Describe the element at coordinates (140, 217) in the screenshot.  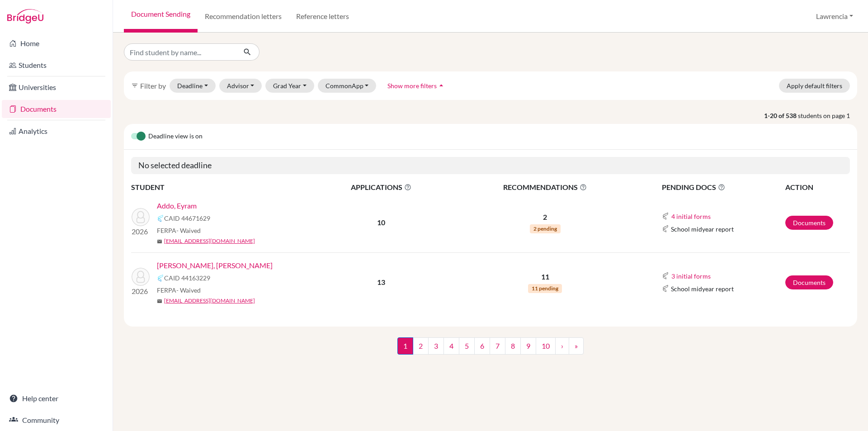
I see `img: Addo, Eyram` at that location.